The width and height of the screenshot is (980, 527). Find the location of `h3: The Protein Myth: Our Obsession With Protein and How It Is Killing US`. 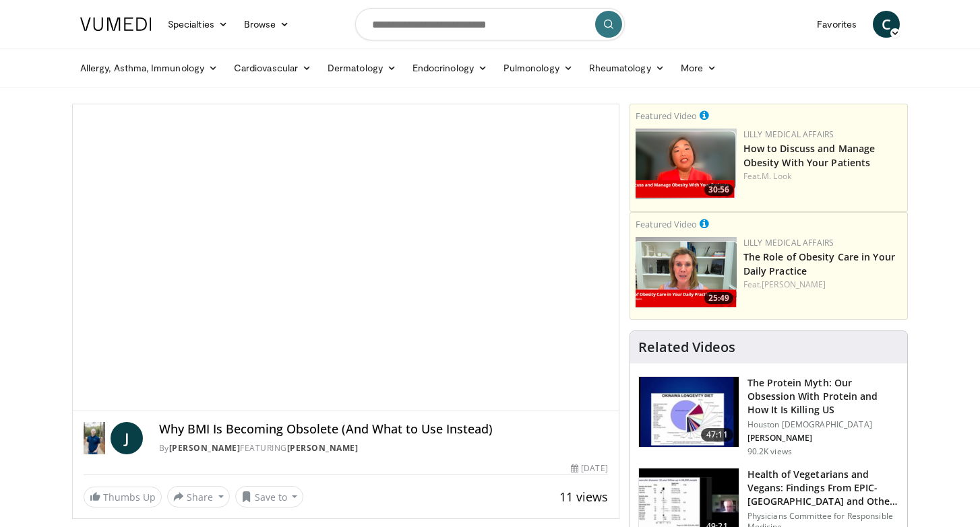

h3: The Protein Myth: Our Obsession With Protein and How It Is Killing US is located at coordinates (823, 396).